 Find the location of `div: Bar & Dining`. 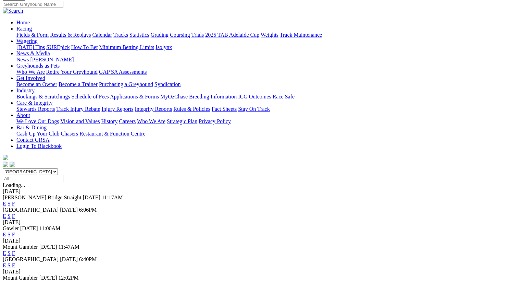

div: Bar & Dining is located at coordinates (262, 134).